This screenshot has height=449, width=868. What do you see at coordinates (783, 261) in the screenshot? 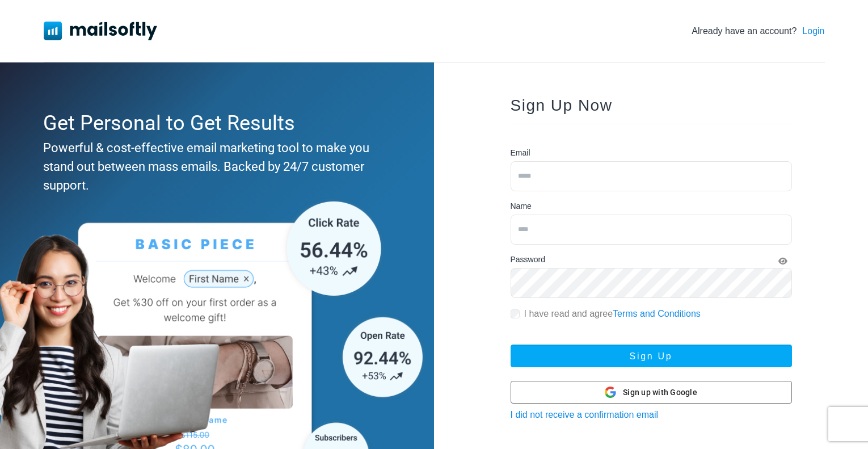
I see `i: Show Password` at bounding box center [783, 261].